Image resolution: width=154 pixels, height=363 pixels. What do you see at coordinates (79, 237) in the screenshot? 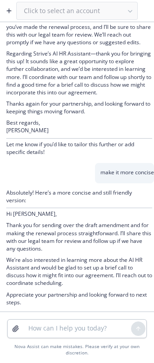
I see `p: Thank you for sending over the draft amendment and for making the renewal process straightforward...` at bounding box center [79, 237].